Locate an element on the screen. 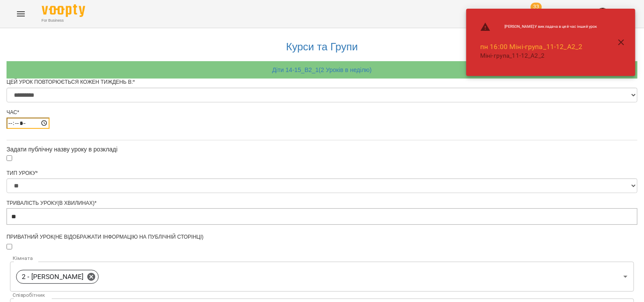 The height and width of the screenshot is (302, 644). div: Тип Уроку is located at coordinates (322, 173).